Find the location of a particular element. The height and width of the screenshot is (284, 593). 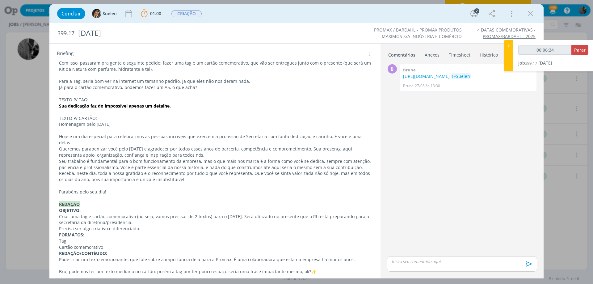

p: Já para o cartão comemorativo, podemos fazer um A5, o que acha? is located at coordinates (215, 87).